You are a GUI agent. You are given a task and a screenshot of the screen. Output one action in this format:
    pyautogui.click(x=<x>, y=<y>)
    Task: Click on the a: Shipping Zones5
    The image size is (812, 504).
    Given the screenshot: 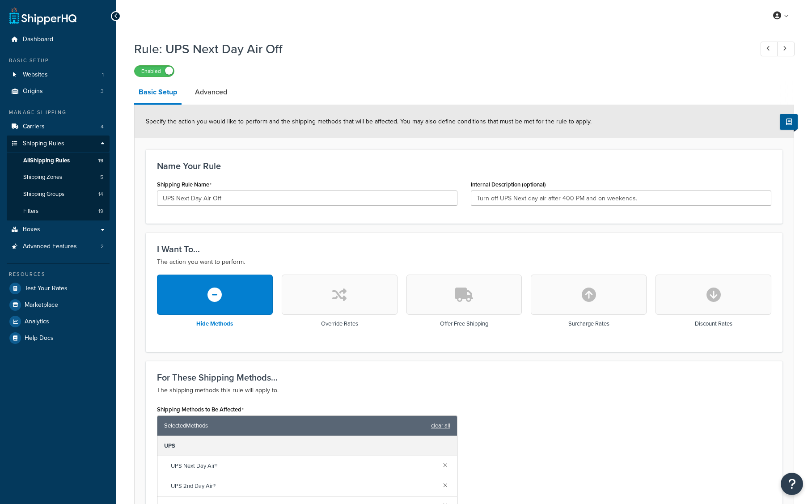 What is the action you would take?
    pyautogui.click(x=58, y=177)
    